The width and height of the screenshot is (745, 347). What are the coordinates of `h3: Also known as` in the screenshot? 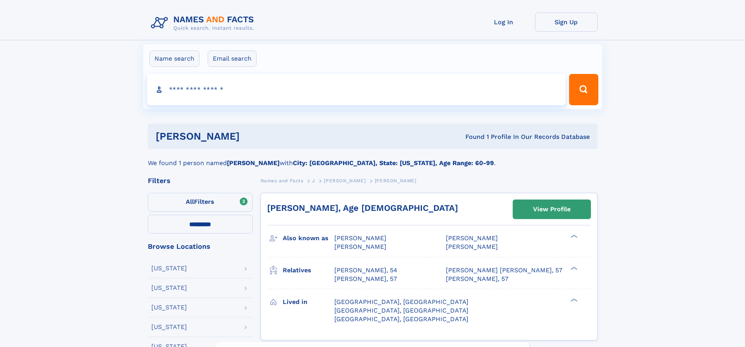 It's located at (308, 238).